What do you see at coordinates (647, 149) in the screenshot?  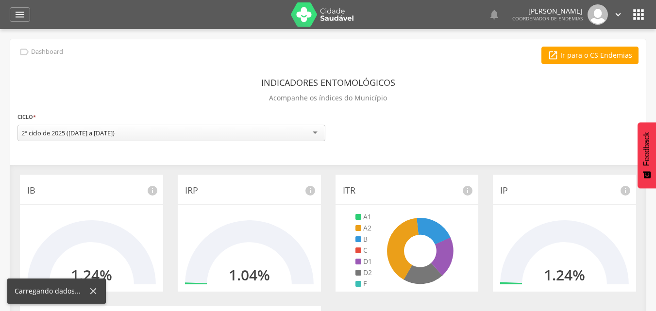 I see `span: Feedback` at bounding box center [647, 149].